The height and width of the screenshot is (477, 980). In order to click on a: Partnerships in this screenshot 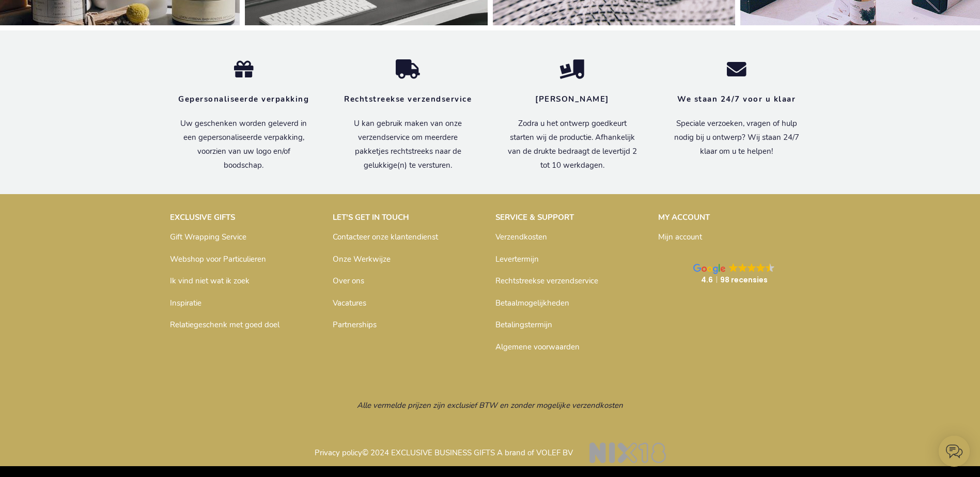, I will do `click(355, 325)`.